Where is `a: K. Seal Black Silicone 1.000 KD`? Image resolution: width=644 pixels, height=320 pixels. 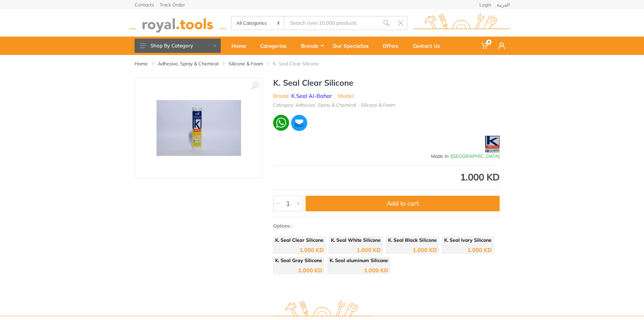
a: K. Seal Black Silicone 1.000 KD is located at coordinates (413, 245).